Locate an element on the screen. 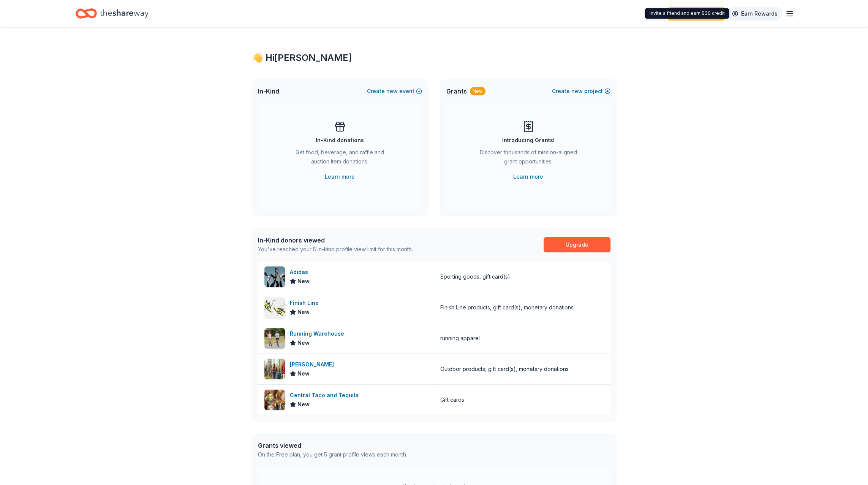 The height and width of the screenshot is (485, 868). img: Image for Running Warehouse is located at coordinates (275, 338).